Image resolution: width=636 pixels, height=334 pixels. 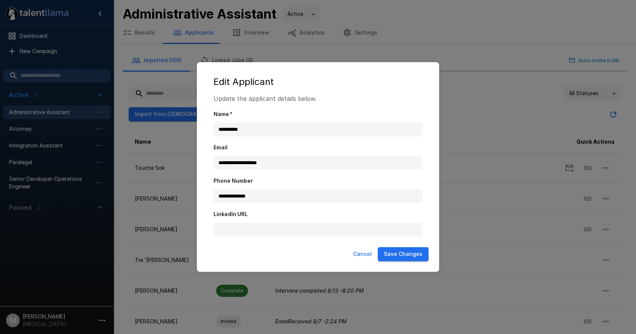 What do you see at coordinates (318, 82) in the screenshot?
I see `h2: Edit Applicant` at bounding box center [318, 82].